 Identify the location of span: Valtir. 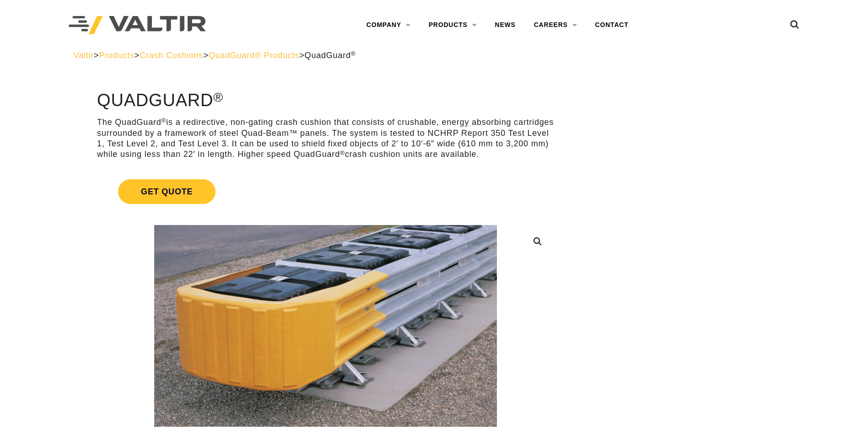
(84, 55).